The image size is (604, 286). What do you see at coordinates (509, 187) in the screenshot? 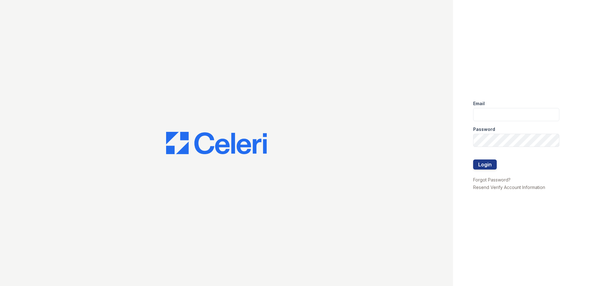
I see `a: Resend Verify Account Information` at bounding box center [509, 187].